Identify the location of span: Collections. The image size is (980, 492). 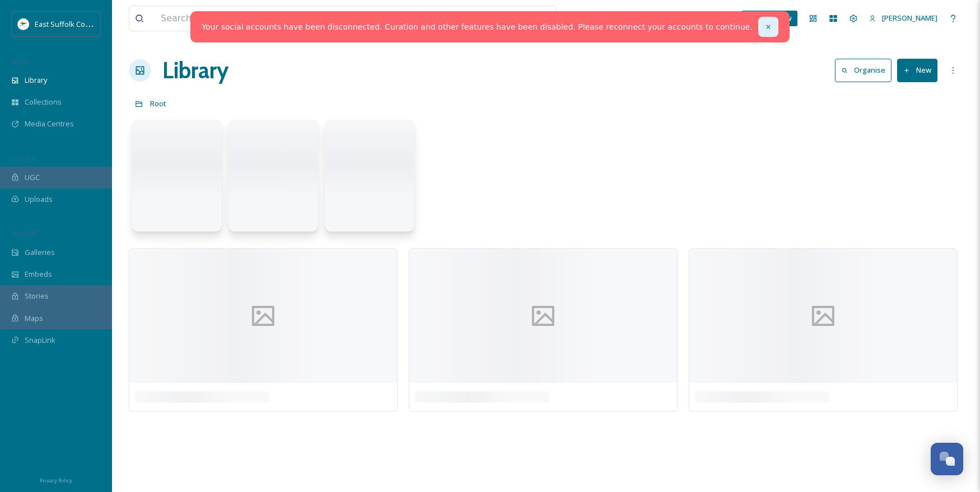
(43, 102).